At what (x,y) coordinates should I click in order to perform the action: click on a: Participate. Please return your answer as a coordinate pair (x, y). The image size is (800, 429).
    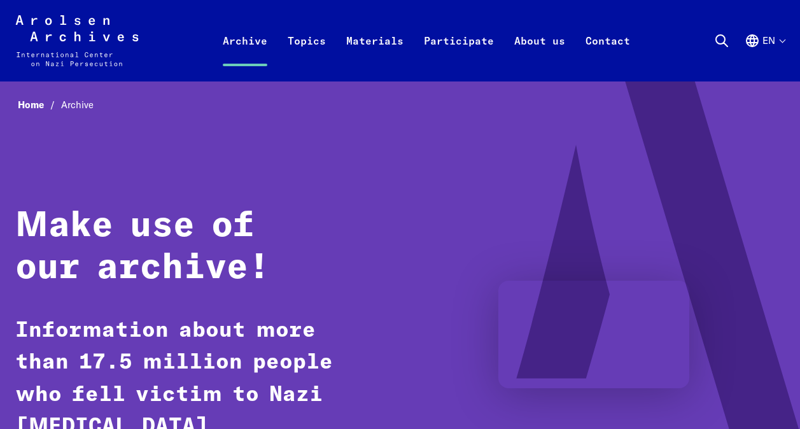
    Looking at the image, I should click on (459, 56).